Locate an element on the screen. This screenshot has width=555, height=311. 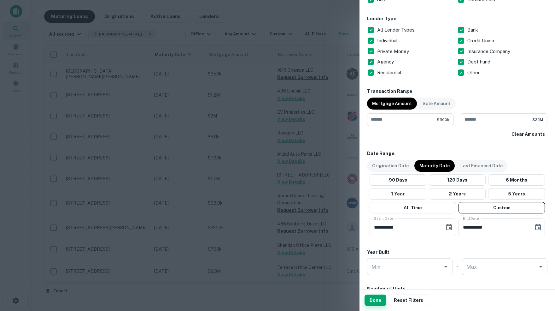
p: Agency is located at coordinates (386, 62).